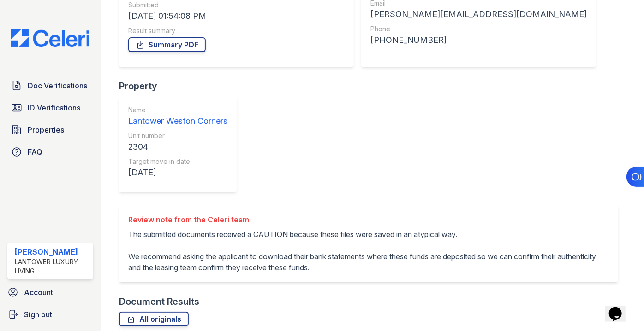 Image resolution: width=644 pixels, height=331 pixels. What do you see at coordinates (38, 293) in the screenshot?
I see `span: Account` at bounding box center [38, 293].